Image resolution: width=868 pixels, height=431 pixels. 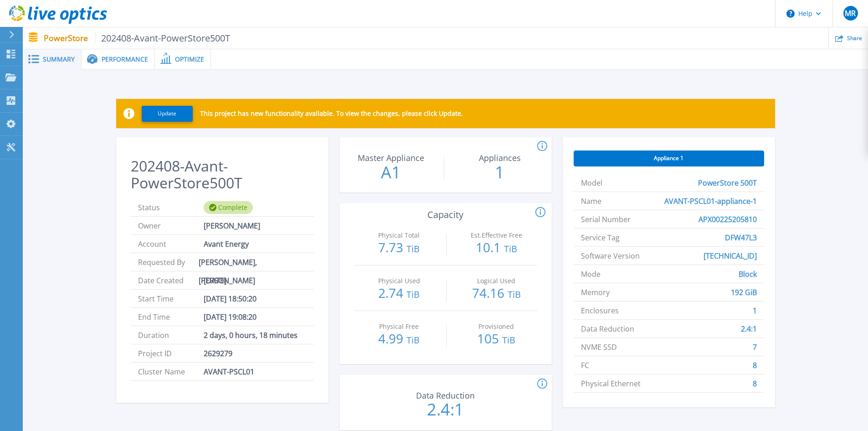 What do you see at coordinates (496, 235) in the screenshot?
I see `p: Est.Effective Free` at bounding box center [496, 235].